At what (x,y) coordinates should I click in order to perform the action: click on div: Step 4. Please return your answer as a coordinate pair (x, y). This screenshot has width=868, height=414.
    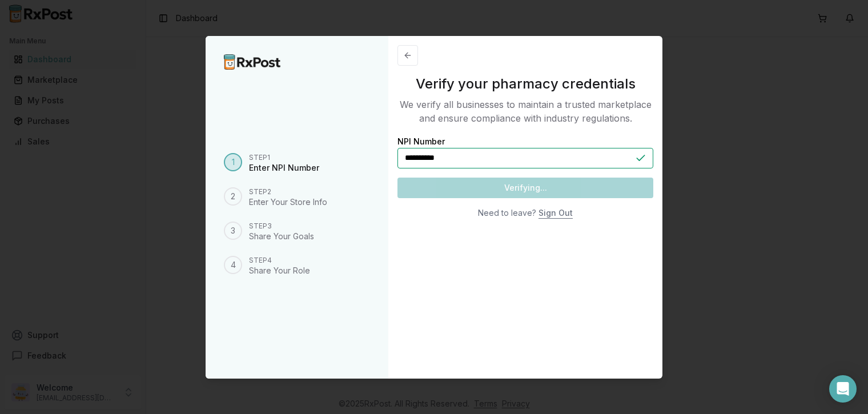
    Looking at the image, I should click on (279, 261).